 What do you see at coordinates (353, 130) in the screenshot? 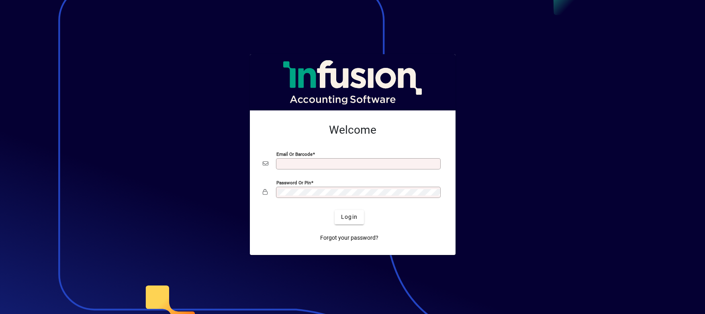
I see `h2: Welcome` at bounding box center [353, 130].